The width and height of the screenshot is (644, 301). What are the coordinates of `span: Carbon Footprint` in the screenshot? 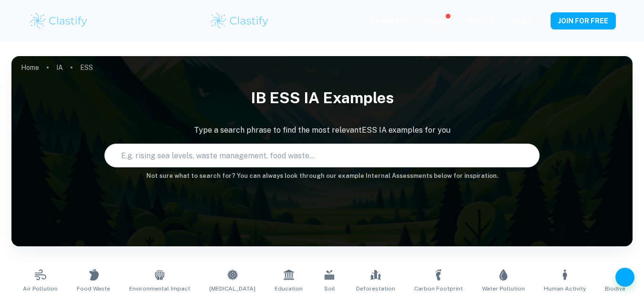 It's located at (439, 289).